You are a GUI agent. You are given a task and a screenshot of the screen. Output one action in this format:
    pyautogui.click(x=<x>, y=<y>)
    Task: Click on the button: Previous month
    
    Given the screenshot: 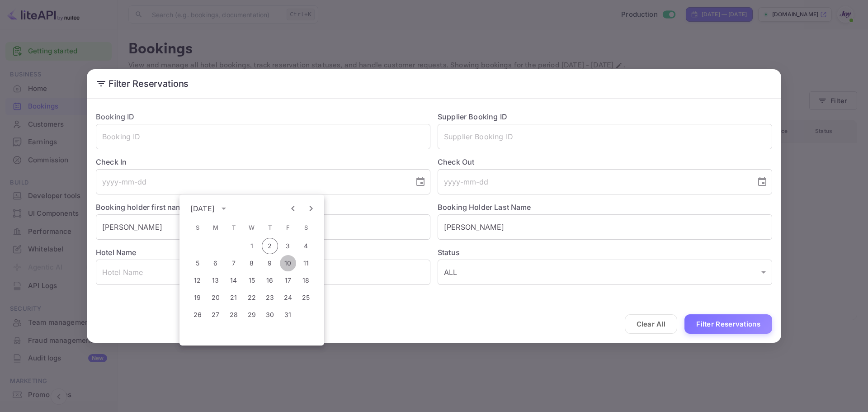 What is the action you would take?
    pyautogui.click(x=293, y=208)
    